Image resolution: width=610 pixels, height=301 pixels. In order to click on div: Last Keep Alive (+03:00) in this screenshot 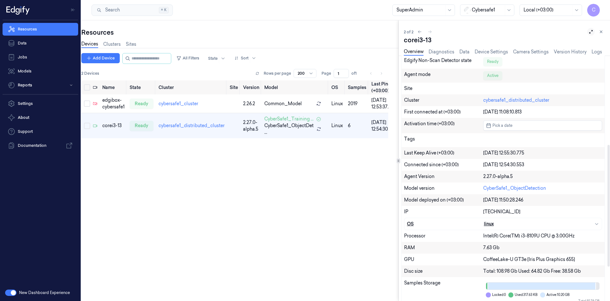, I will do `click(444, 153)`.